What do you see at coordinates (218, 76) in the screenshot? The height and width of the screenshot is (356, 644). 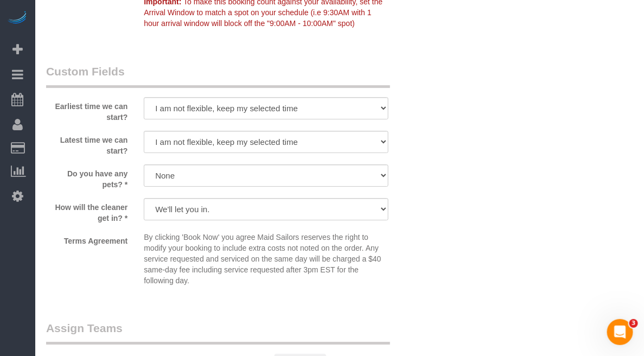 I see `legend: Custom Fields` at bounding box center [218, 76].